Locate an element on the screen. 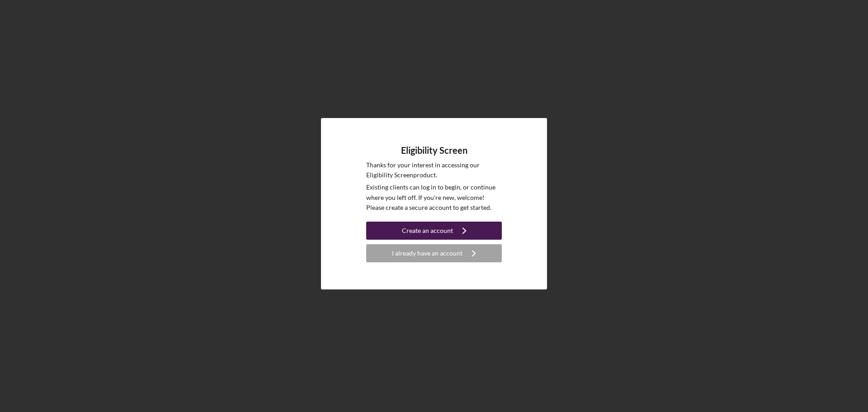  p: Thanks for your interest in accessing our Eligibility Screen product. is located at coordinates (434, 170).